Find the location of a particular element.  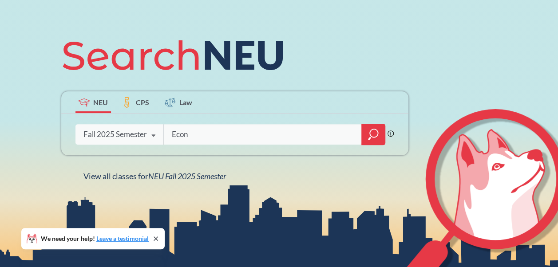

span: View all classes for is located at coordinates (154, 176).